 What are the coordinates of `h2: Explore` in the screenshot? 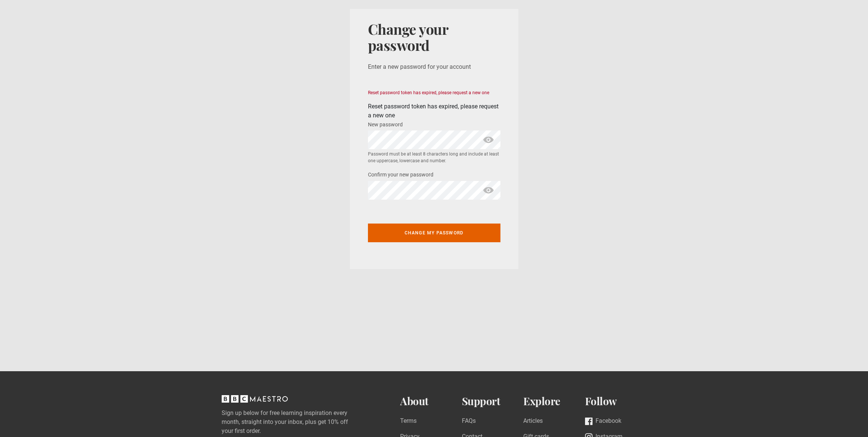 It's located at (554, 402).